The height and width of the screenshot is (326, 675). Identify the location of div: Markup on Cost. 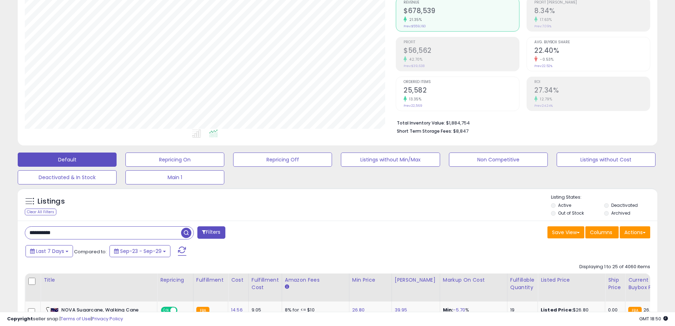
(474, 280).